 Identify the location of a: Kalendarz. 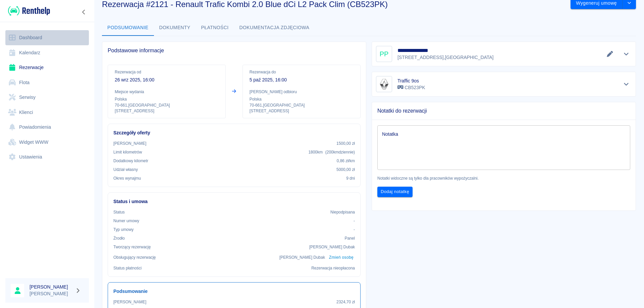
(47, 52).